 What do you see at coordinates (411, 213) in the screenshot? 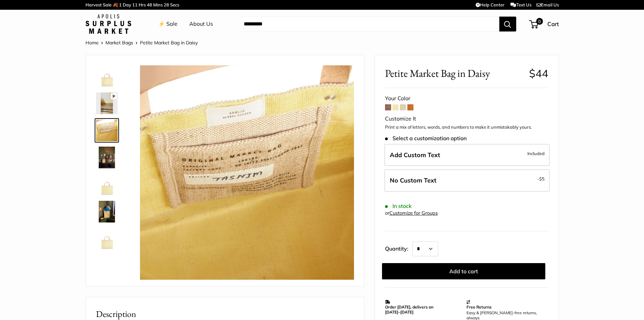
I see `div: or` at bounding box center [411, 213].